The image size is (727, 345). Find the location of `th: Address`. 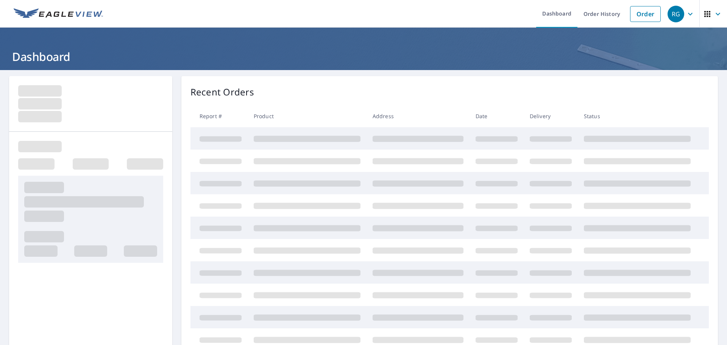

th: Address is located at coordinates (418, 116).